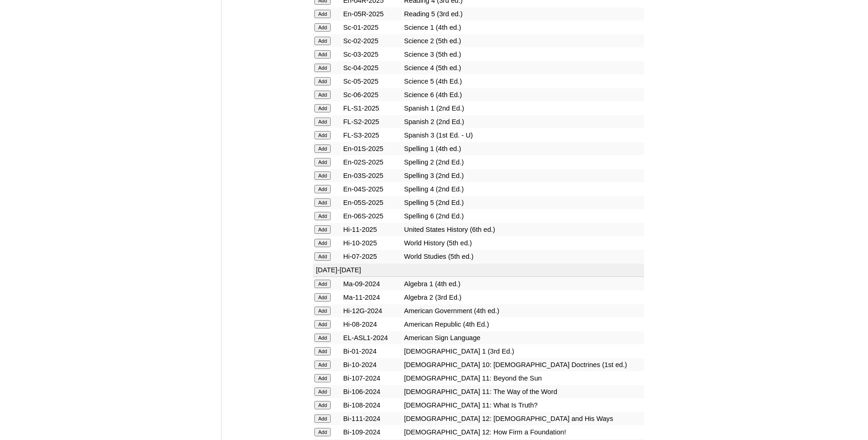 This screenshot has height=440, width=868. Describe the element at coordinates (524, 135) in the screenshot. I see `td: Spanish 3 (1st Ed. - U)` at that location.